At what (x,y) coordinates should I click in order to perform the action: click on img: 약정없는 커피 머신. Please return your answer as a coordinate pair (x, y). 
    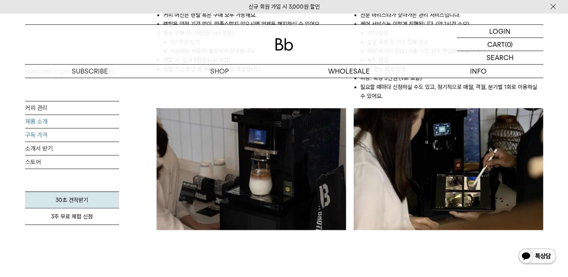
    Looking at the image, I should click on (251, 169).